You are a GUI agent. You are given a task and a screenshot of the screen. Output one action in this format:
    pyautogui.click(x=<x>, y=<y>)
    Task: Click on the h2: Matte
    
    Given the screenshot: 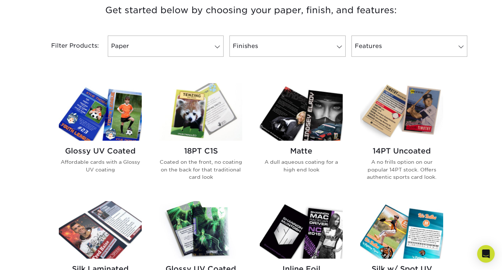 What is the action you would take?
    pyautogui.click(x=301, y=151)
    